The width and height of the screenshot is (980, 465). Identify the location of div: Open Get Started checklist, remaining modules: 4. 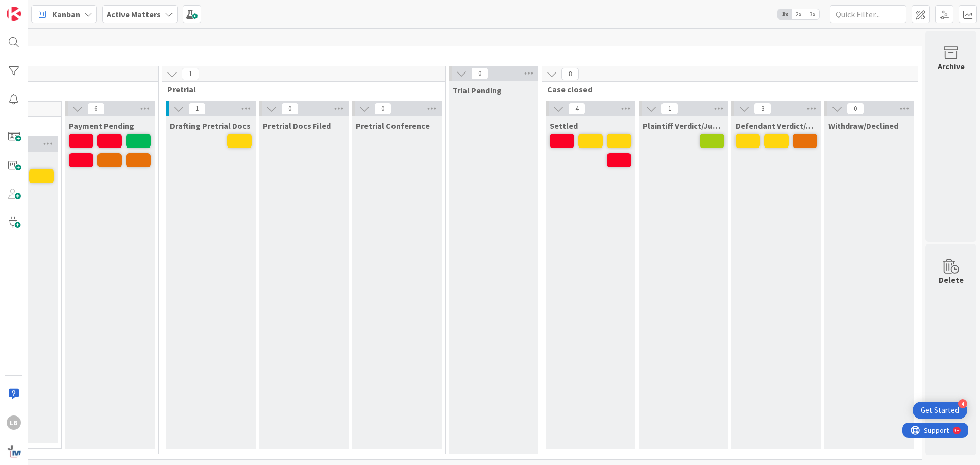
(939, 410).